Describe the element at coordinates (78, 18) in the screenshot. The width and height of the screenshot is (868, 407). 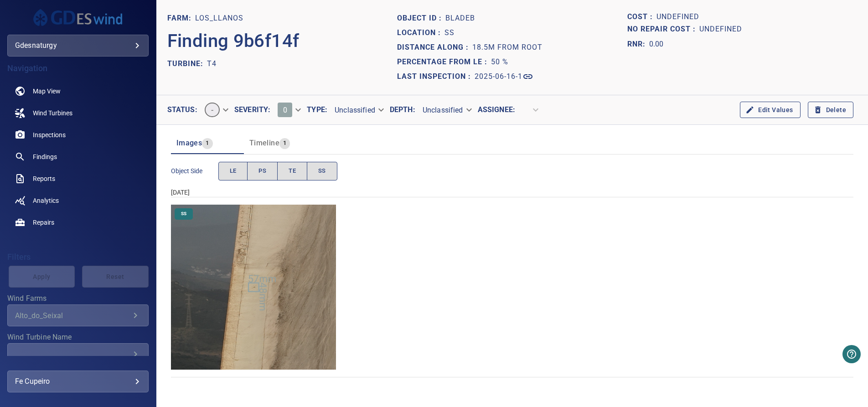
I see `img: gdesnaturgy-logo` at that location.